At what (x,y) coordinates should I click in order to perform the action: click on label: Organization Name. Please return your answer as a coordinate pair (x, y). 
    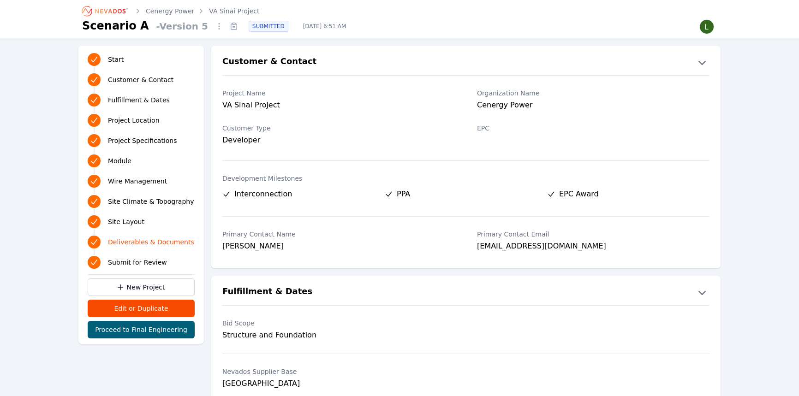
    Looking at the image, I should click on (593, 93).